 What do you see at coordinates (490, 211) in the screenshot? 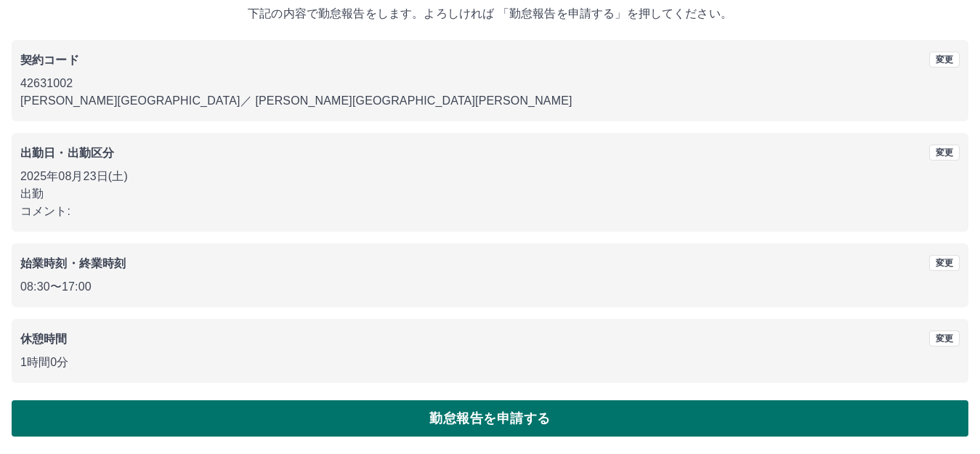
I see `p: コメント:` at bounding box center [490, 211].